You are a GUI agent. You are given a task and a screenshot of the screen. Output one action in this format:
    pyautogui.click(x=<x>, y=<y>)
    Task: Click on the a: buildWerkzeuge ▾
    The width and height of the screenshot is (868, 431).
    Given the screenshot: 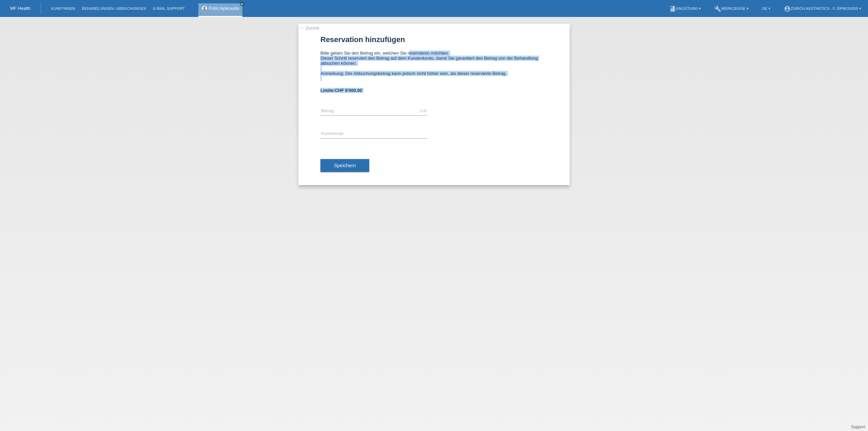 What is the action you would take?
    pyautogui.click(x=731, y=9)
    